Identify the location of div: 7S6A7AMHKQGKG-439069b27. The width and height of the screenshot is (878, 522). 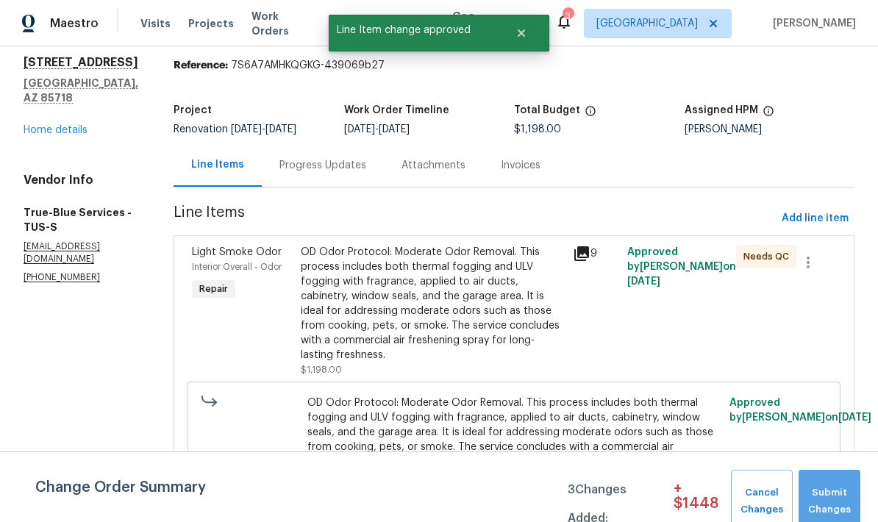
(514, 65).